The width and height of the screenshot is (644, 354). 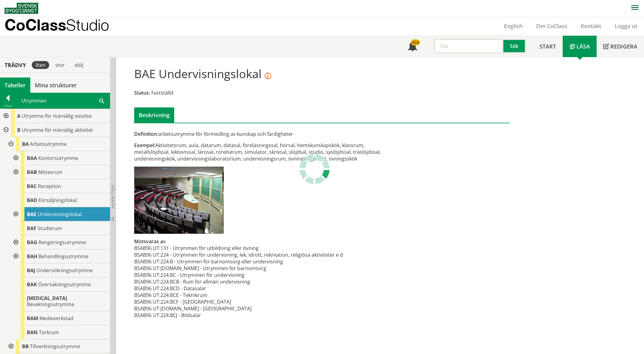 I want to click on input: Sök, so click(x=469, y=46).